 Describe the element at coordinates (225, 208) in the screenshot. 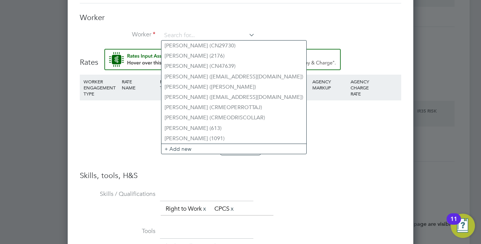

I see `li: CPCS` at that location.